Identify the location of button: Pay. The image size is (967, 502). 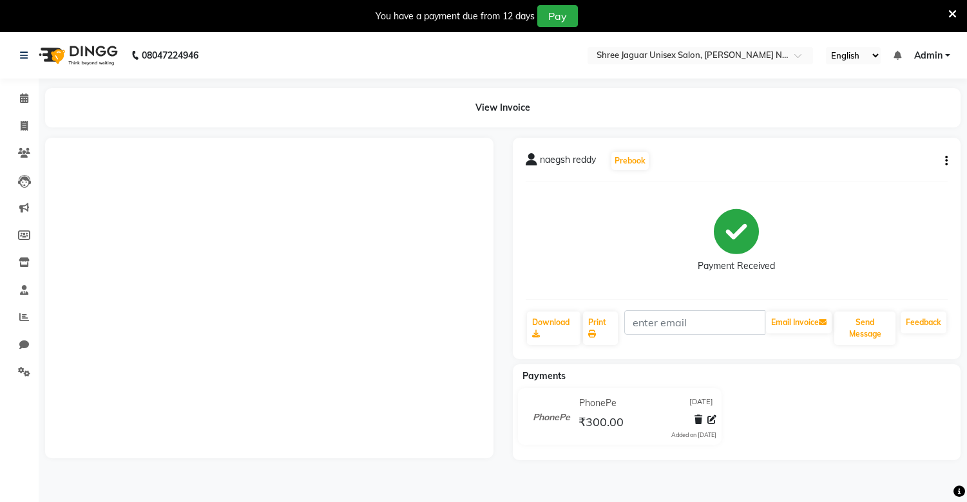
(557, 16).